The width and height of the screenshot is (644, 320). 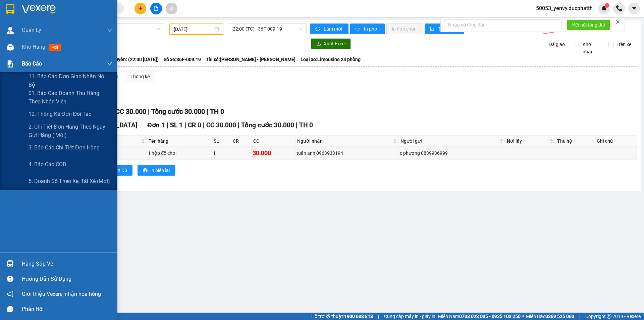 What do you see at coordinates (334, 29) in the screenshot?
I see `span: Làm mới` at bounding box center [334, 29].